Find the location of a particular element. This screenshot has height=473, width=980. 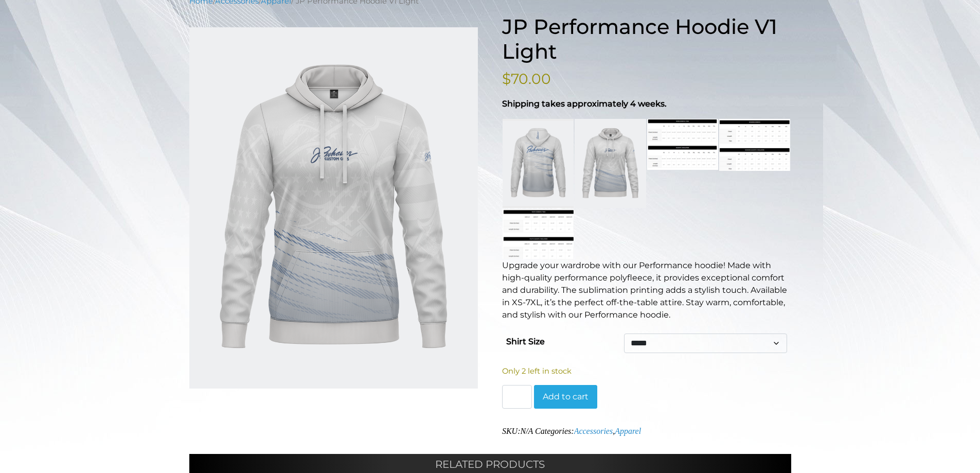

p: Only 2 left in stock is located at coordinates (647, 371).